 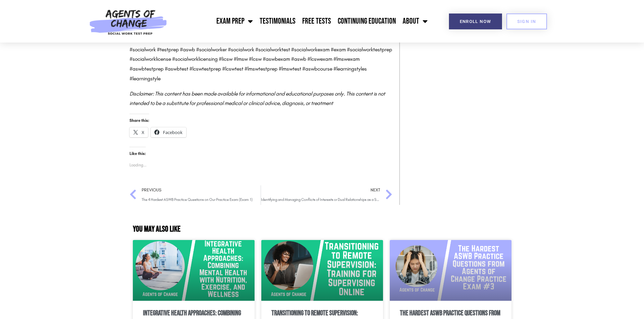 I want to click on span: Identifying and Managing Conflicts of Interests or Dual Relationships as a Social Worker, so click(x=320, y=200).